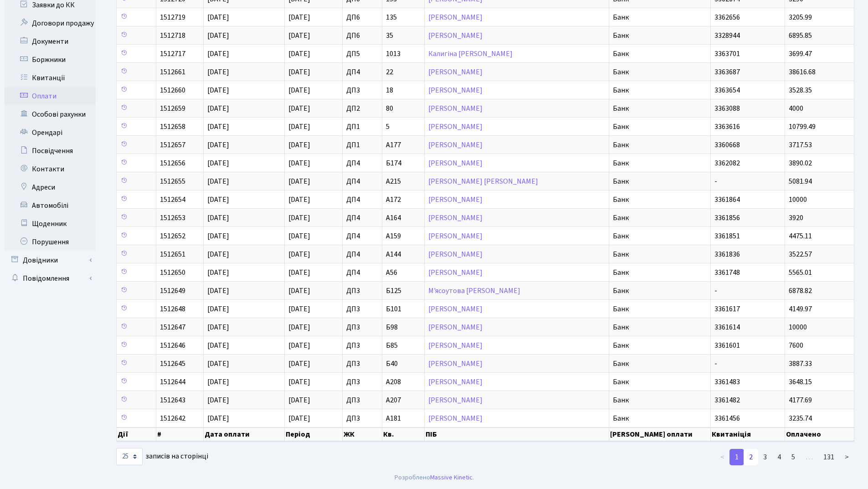 The width and height of the screenshot is (868, 489). Describe the element at coordinates (172, 273) in the screenshot. I see `span: 1512650` at that location.